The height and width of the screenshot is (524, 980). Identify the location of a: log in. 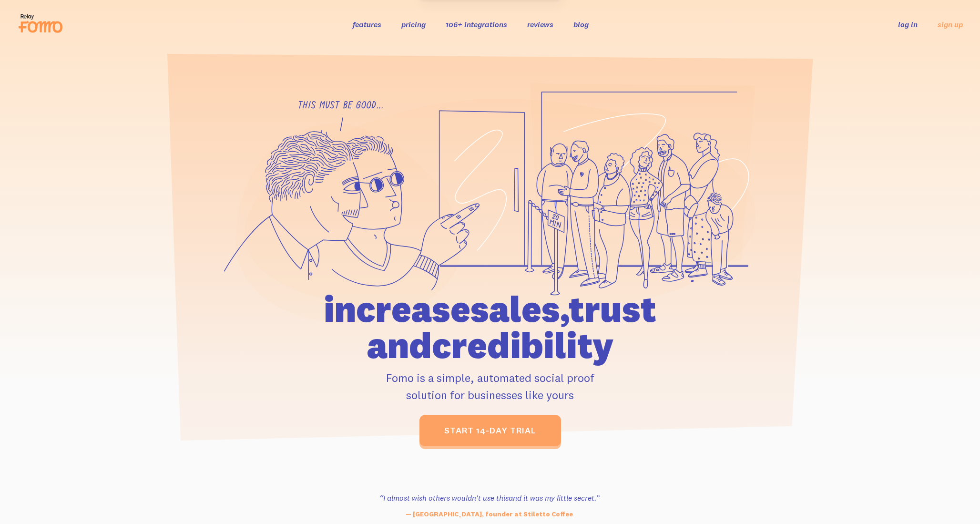
(908, 24).